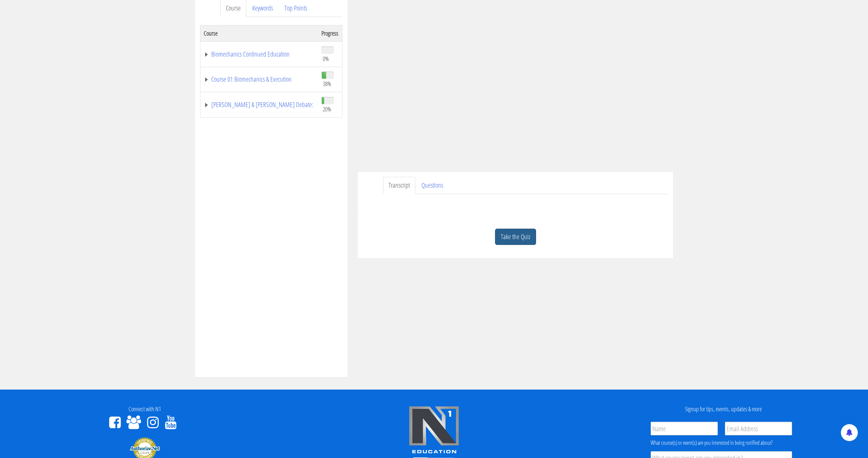 Image resolution: width=868 pixels, height=458 pixels. I want to click on a: Biomechanics Continued Education, so click(259, 54).